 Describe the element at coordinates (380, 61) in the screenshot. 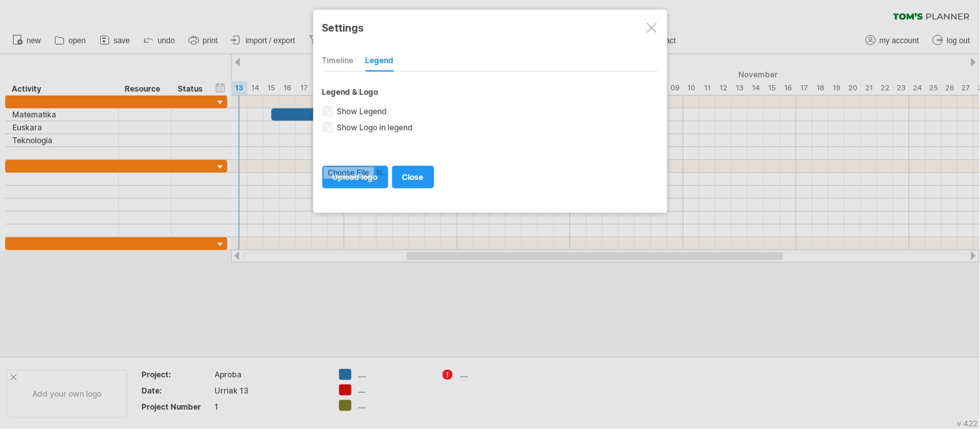

I see `div: Legend` at that location.